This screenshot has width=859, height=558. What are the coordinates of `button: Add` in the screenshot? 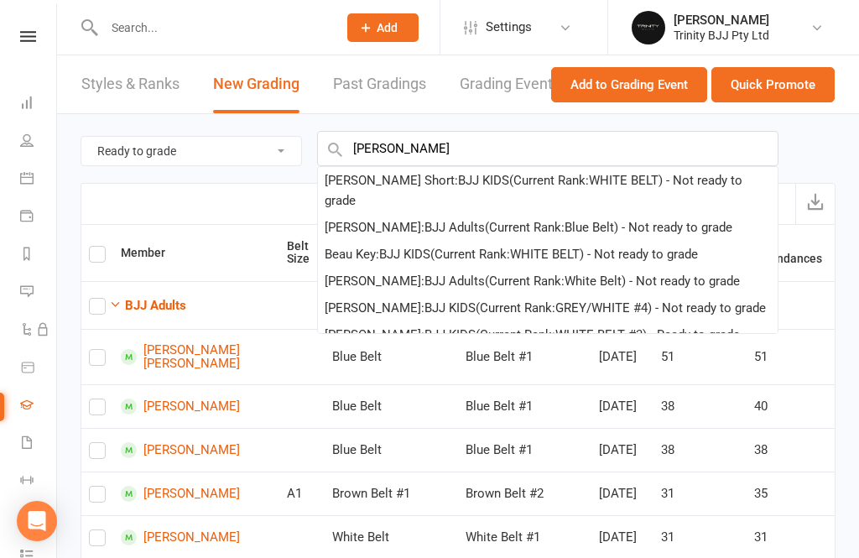 It's located at (382, 28).